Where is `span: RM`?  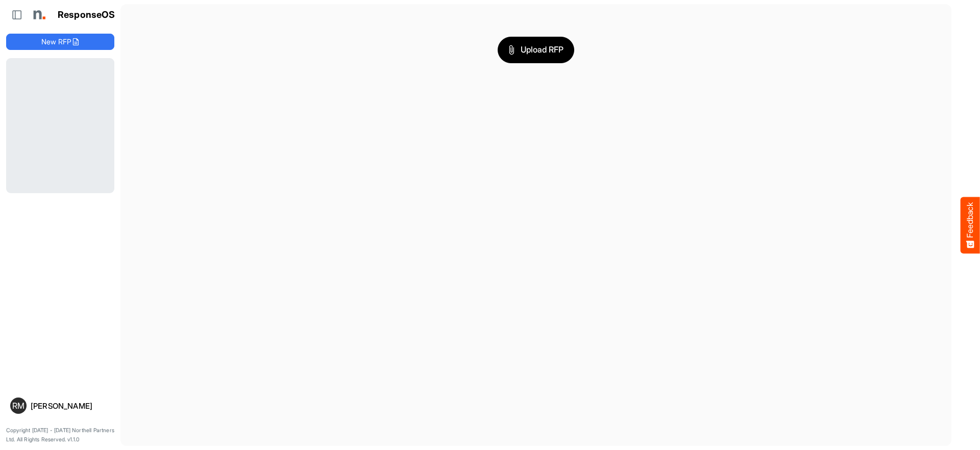 span: RM is located at coordinates (19, 406).